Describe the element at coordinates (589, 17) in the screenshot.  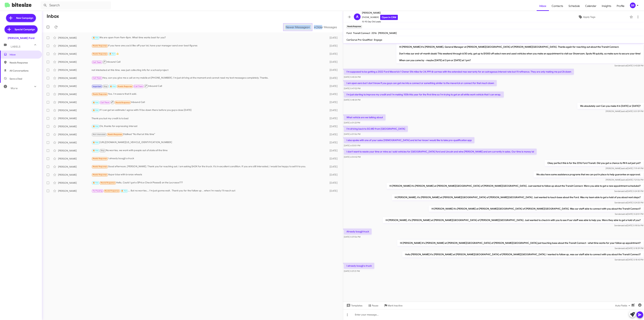
I see `span: Apply Tags` at that location.